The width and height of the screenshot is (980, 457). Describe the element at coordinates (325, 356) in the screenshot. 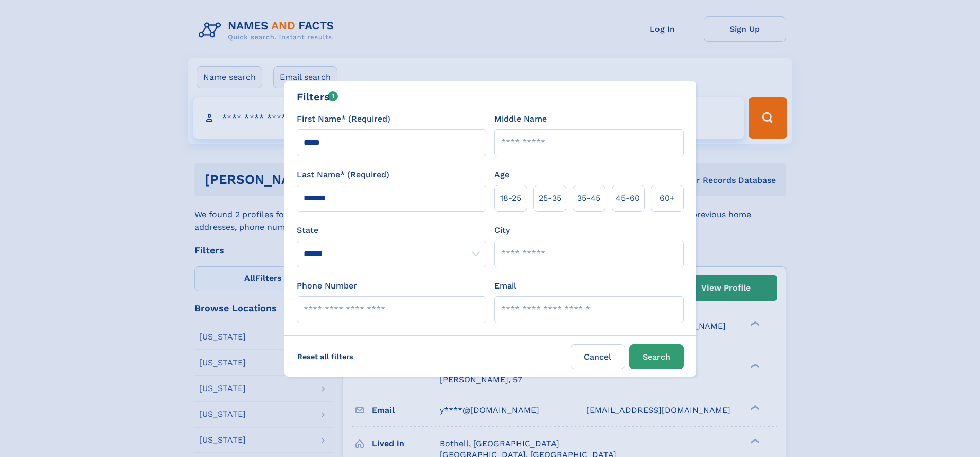

I see `label: Reset all filters` at that location.